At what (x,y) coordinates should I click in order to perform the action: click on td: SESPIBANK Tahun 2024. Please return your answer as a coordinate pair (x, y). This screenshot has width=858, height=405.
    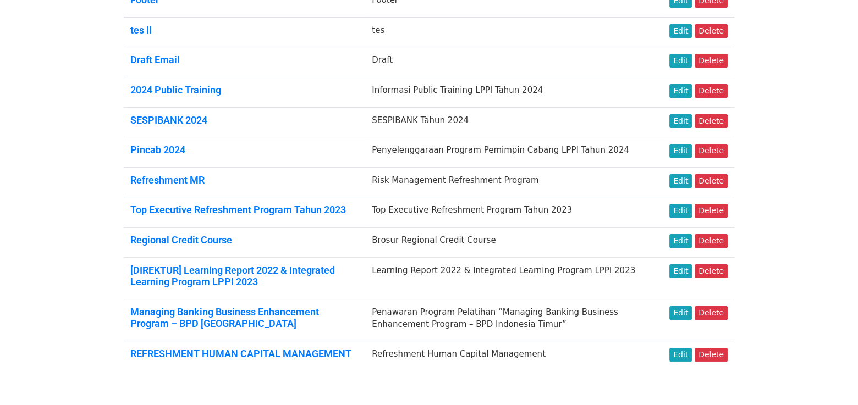
    Looking at the image, I should click on (513, 122).